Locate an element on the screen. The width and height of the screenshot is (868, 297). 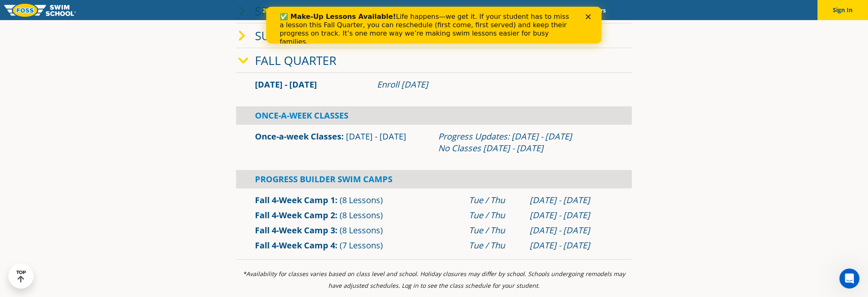
i: *Availability for classes varies based on class level and school. Holiday closures may differ by ... is located at coordinates (434, 279).